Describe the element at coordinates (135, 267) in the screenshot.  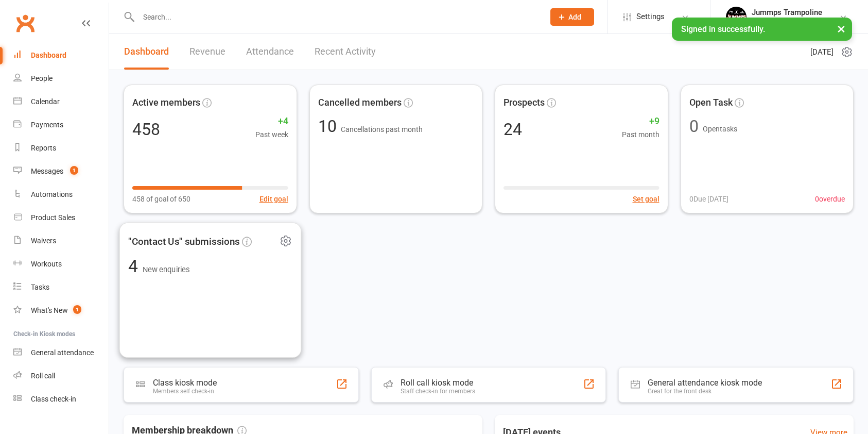
I see `span: 4` at that location.